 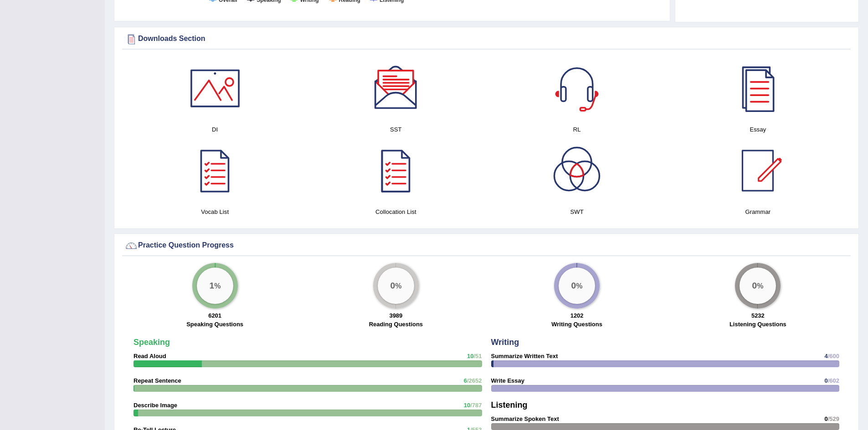 I want to click on span: 6, so click(x=465, y=380).